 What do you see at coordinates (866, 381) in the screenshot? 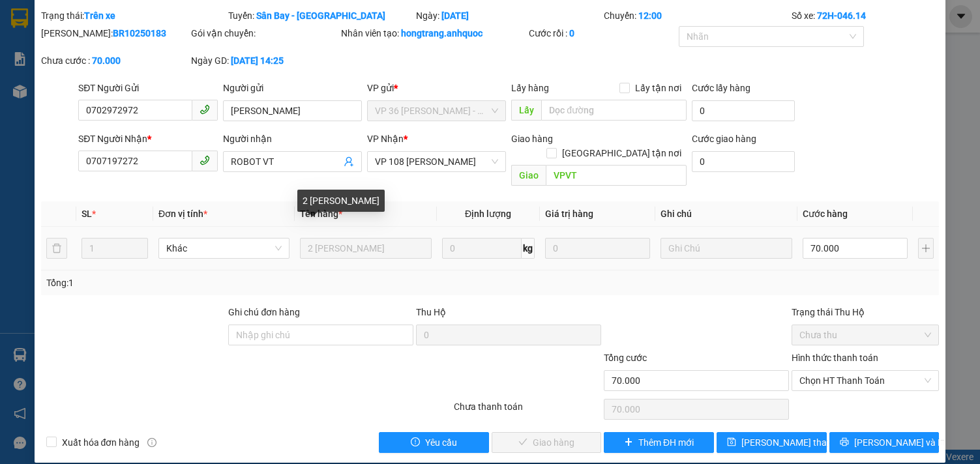
I see `span: Chọn HT Thanh Toán` at bounding box center [866, 381].